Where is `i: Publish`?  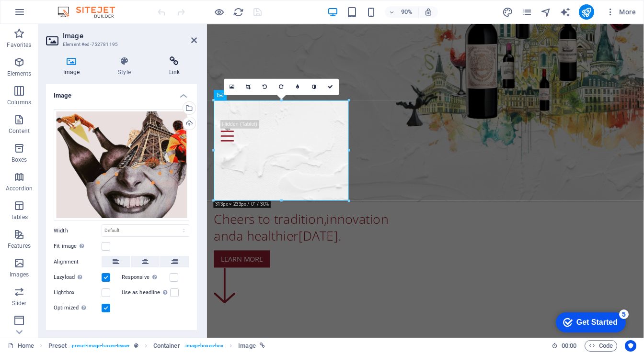
i: Publish is located at coordinates (586, 12).